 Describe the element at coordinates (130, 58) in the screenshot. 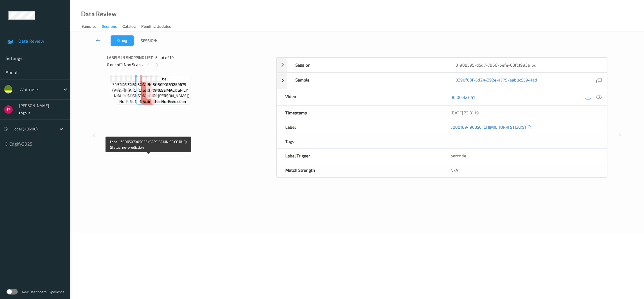

I see `span: Labels in shopping list:` at that location.